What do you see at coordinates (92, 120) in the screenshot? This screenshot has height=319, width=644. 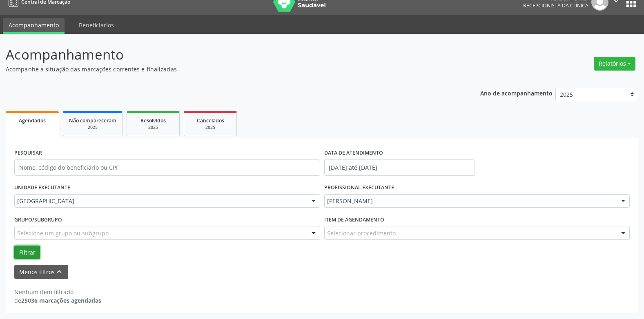 I see `span: Não compareceram` at bounding box center [92, 120].